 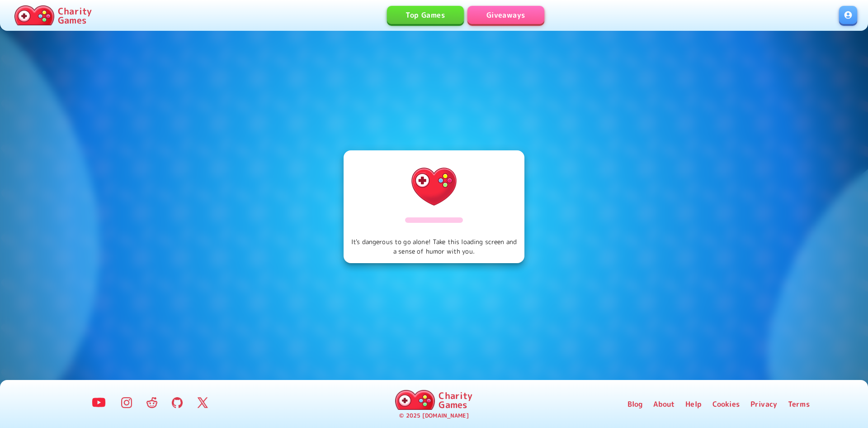 What do you see at coordinates (178, 402) in the screenshot?
I see `img: GitHub Logo` at bounding box center [178, 402].